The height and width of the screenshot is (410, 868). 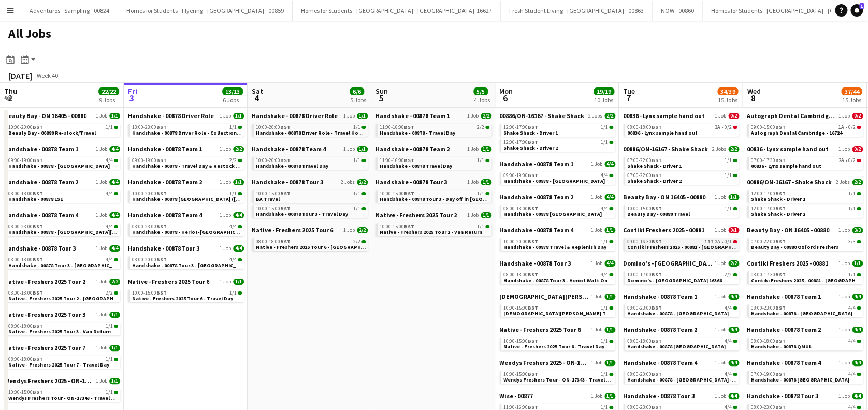 I want to click on span: Handshake - 00878 Team 4, so click(x=288, y=149).